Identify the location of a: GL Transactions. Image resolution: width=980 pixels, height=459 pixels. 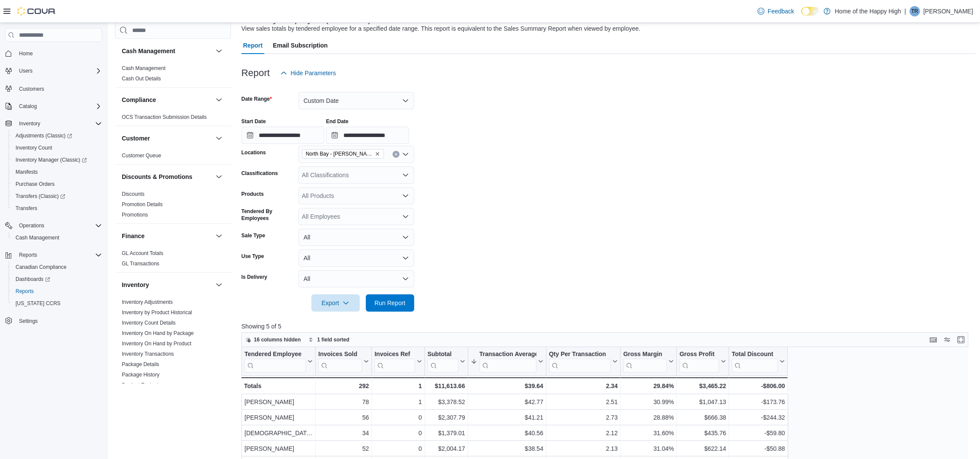
(140, 263).